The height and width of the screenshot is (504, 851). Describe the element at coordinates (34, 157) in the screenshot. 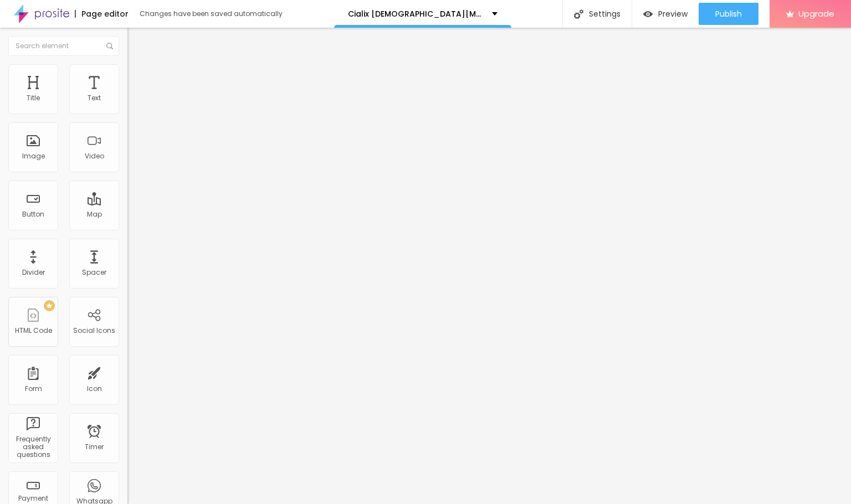

I see `div: Image` at that location.